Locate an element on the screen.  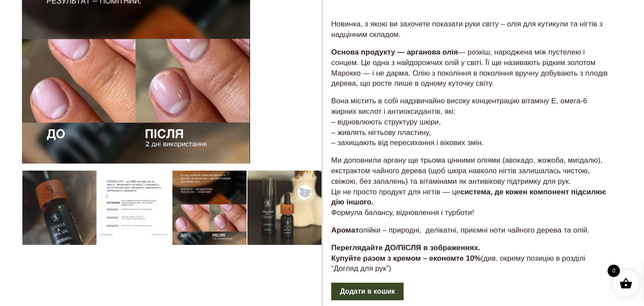
p: Вона містить в собі надзвичайно високу концентрацію вітаміну E, омега-6 жирних кислот і антиоксид... is located at coordinates (472, 122).